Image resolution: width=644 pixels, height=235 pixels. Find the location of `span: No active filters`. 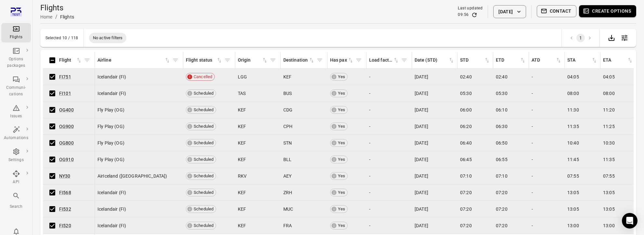

span: No active filters is located at coordinates (108, 38).